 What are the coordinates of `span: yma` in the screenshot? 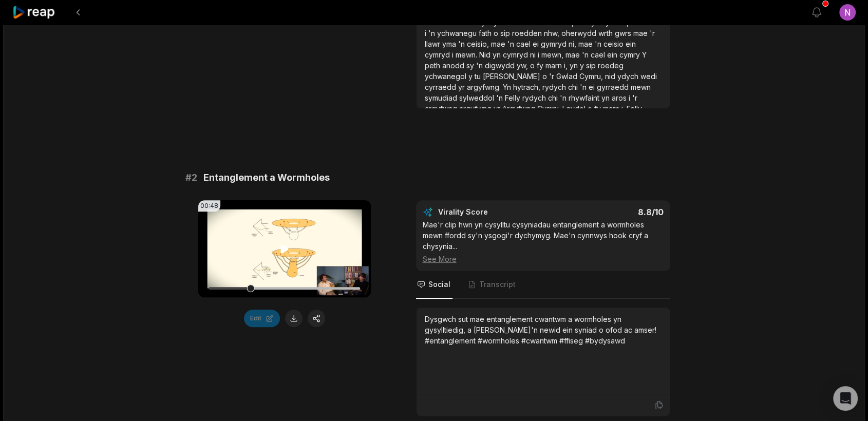 It's located at (450, 44).